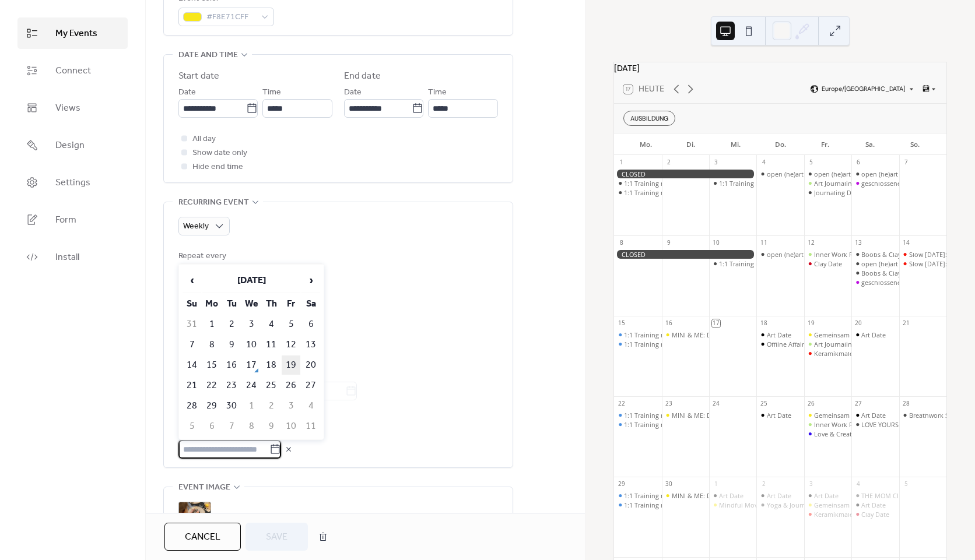  I want to click on div: Ends, so click(337, 360).